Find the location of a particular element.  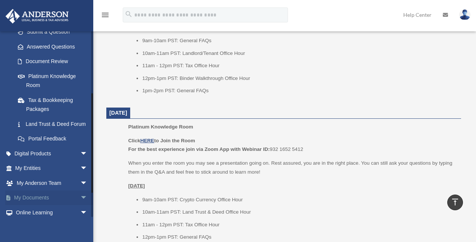

b: For the best experience join via Zoom App with Webinar ID: is located at coordinates (199, 149).